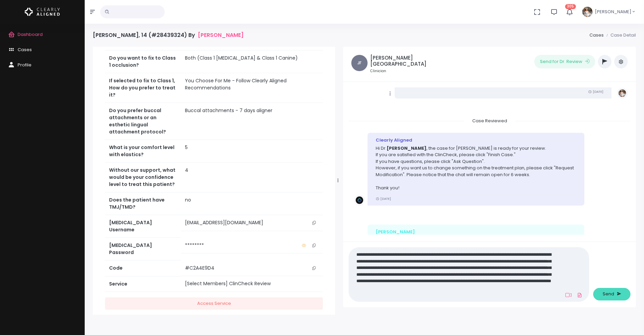  What do you see at coordinates (596, 35) in the screenshot?
I see `a: Cases` at bounding box center [596, 35].